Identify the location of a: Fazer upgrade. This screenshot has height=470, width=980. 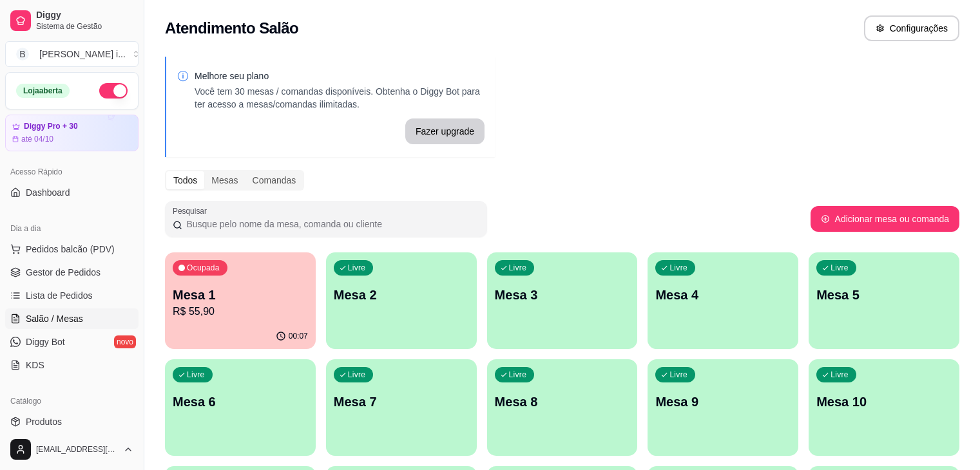
(445, 131).